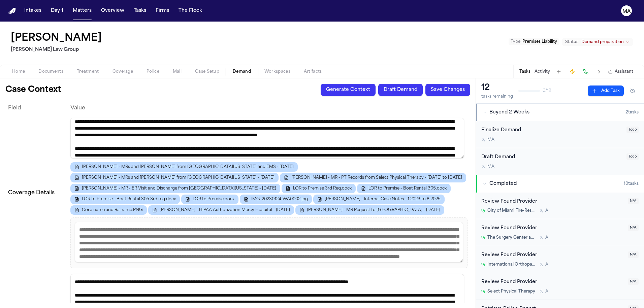 The height and width of the screenshot is (308, 644). What do you see at coordinates (552, 130) in the screenshot?
I see `div: Finalize Demand` at bounding box center [552, 130].